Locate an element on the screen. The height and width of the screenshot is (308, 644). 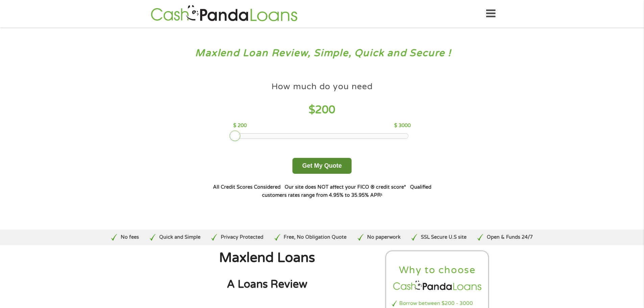
strong: All Credit Scores Considered is located at coordinates (247, 187).